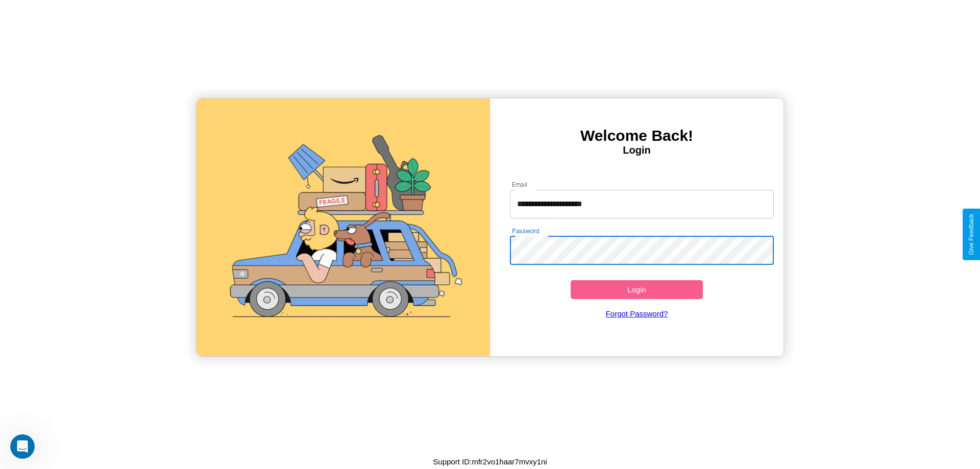 The width and height of the screenshot is (980, 469). Describe the element at coordinates (520, 184) in the screenshot. I see `label: Email` at that location.